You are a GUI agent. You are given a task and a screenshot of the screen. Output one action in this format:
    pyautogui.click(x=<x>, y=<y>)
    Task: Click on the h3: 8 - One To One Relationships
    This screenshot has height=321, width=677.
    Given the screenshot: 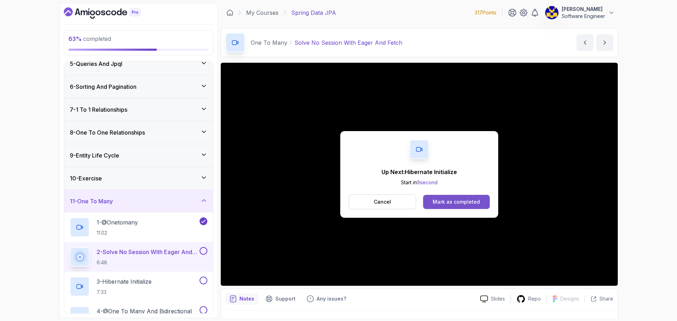 What is the action you would take?
    pyautogui.click(x=107, y=132)
    